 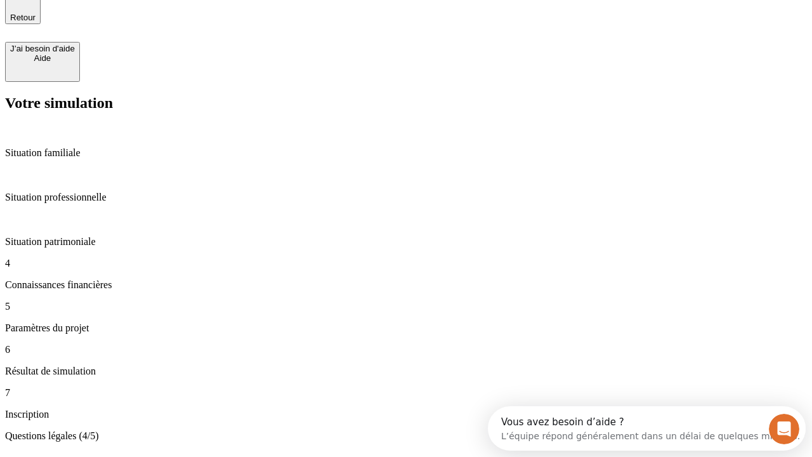 I want to click on div: L’équipe répond généralement dans un délai de quelques minutes., so click(x=162, y=27).